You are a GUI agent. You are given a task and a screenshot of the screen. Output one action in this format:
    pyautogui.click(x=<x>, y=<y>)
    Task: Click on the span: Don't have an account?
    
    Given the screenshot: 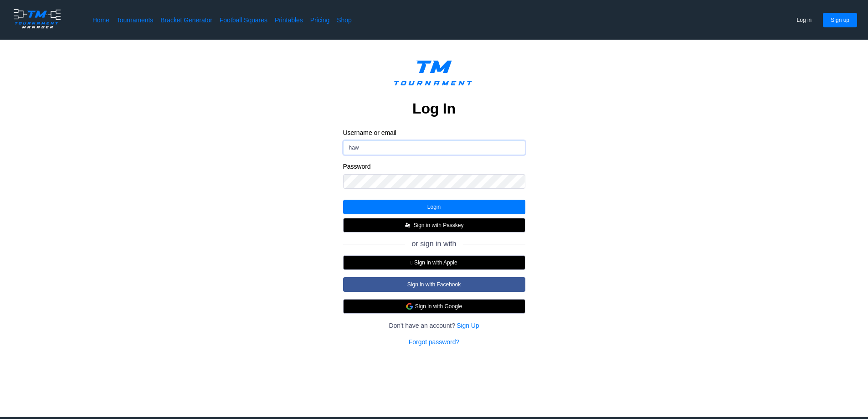 What is the action you would take?
    pyautogui.click(x=422, y=325)
    